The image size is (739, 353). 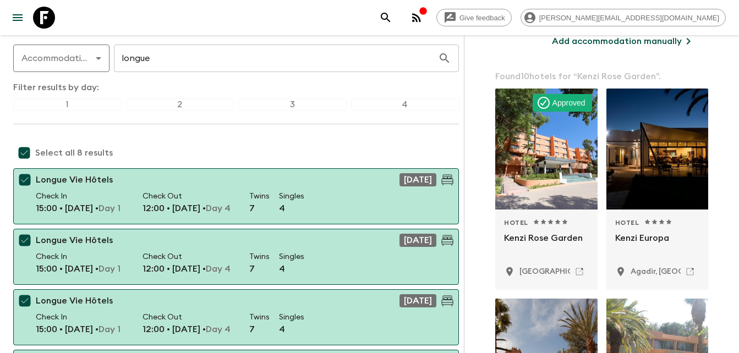 What do you see at coordinates (292, 105) in the screenshot?
I see `div: 3` at bounding box center [292, 105].